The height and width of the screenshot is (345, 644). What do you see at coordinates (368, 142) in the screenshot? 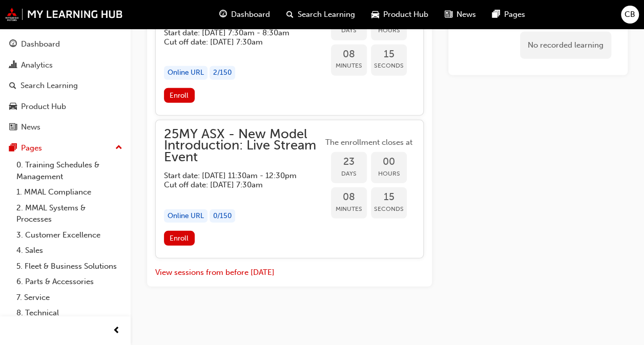
I see `span: The enrollment closes at` at bounding box center [368, 142].